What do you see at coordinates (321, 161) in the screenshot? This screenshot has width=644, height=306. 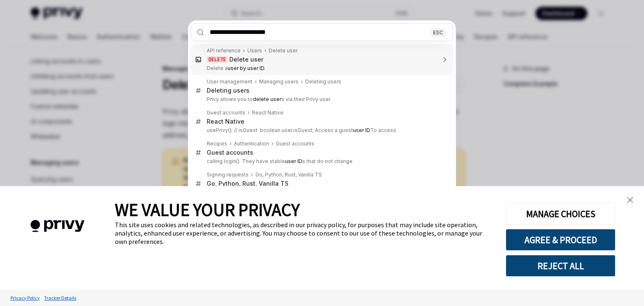 I see `p: calling login(). They have stable s that do not change` at bounding box center [321, 161].